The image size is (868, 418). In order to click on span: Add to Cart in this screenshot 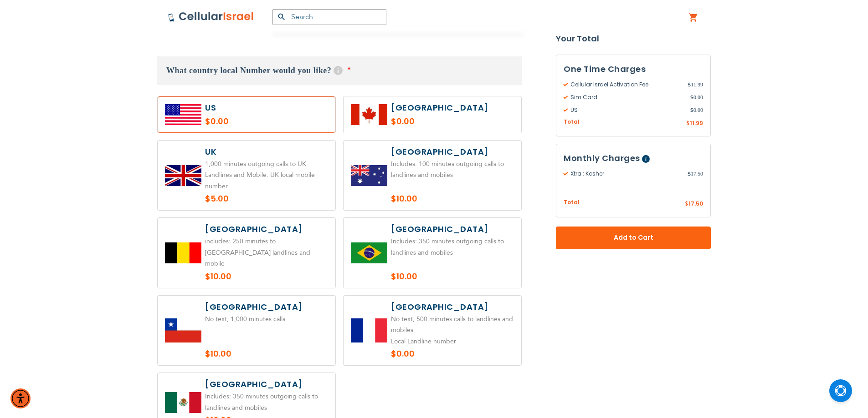, I will do `click(633, 238)`.